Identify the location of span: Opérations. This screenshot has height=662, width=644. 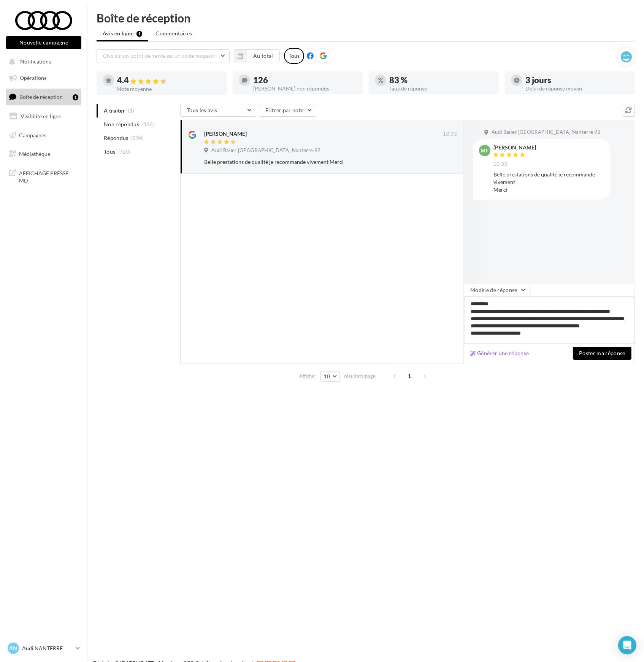
(33, 77).